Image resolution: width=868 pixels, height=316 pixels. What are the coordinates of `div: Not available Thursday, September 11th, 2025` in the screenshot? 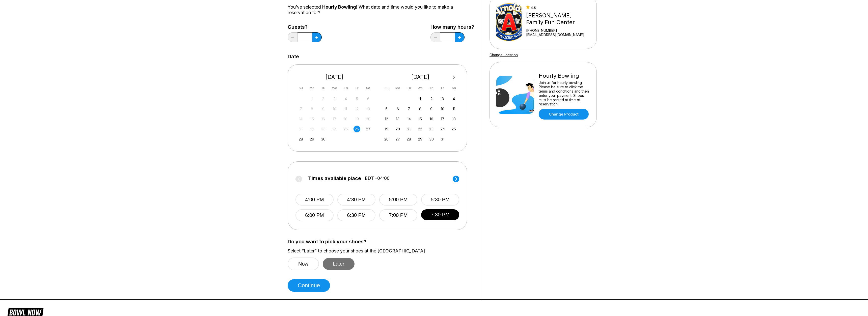 It's located at (345, 109).